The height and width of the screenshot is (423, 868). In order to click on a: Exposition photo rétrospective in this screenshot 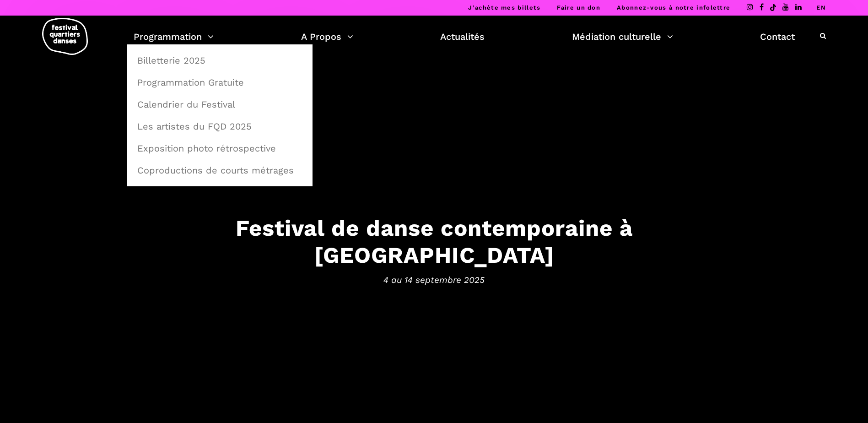, I will do `click(220, 148)`.